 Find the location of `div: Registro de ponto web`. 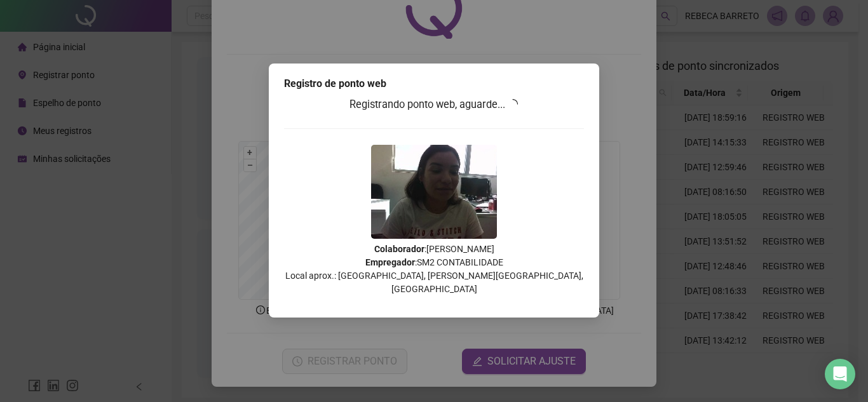

div: Registro de ponto web is located at coordinates (434, 84).